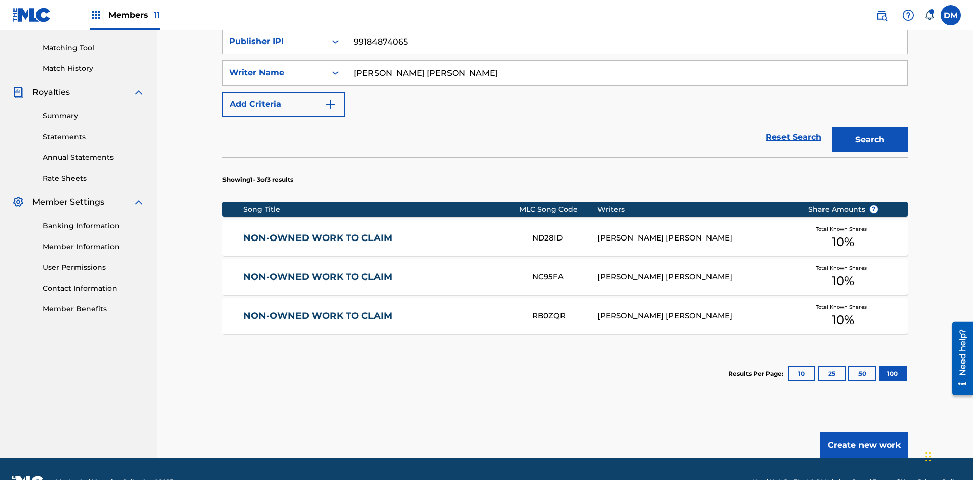 The height and width of the screenshot is (480, 973). I want to click on a: Member Benefits, so click(94, 309).